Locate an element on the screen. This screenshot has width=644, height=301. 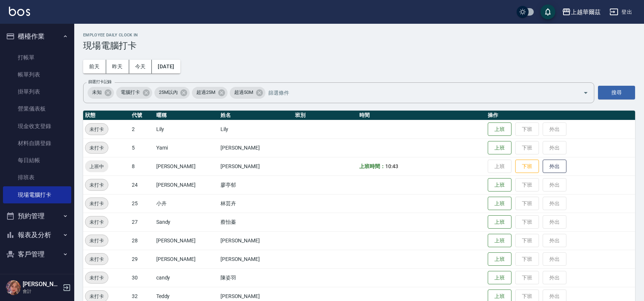
span: 25M以內 is located at coordinates (168, 92).